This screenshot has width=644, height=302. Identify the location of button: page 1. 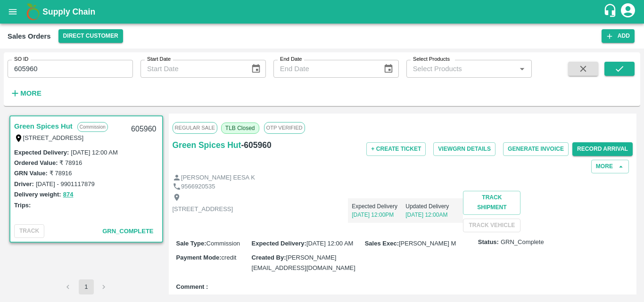
(86, 287).